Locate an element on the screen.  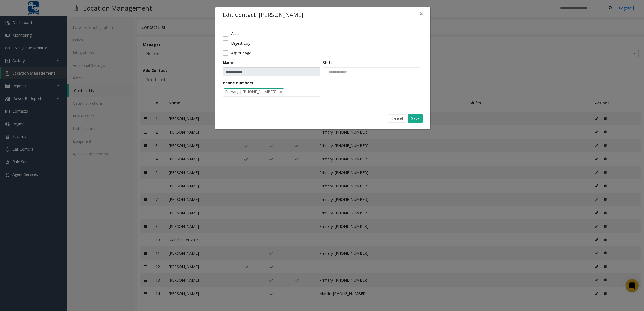
span: delete is located at coordinates (281, 91).